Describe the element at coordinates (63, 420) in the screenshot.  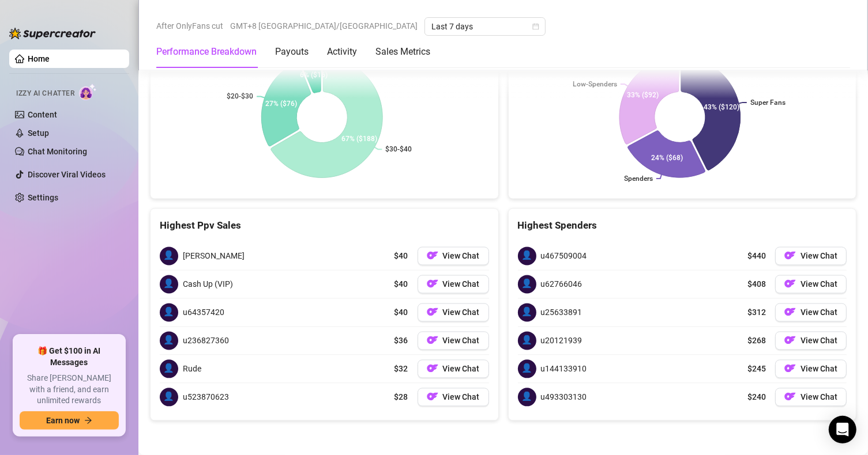
I see `span: Earn now` at that location.